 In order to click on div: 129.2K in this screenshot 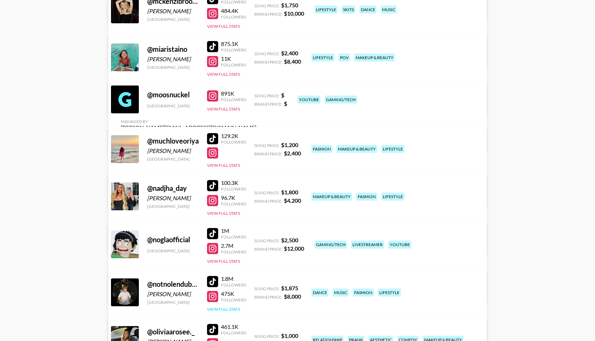, I will do `click(233, 136)`.